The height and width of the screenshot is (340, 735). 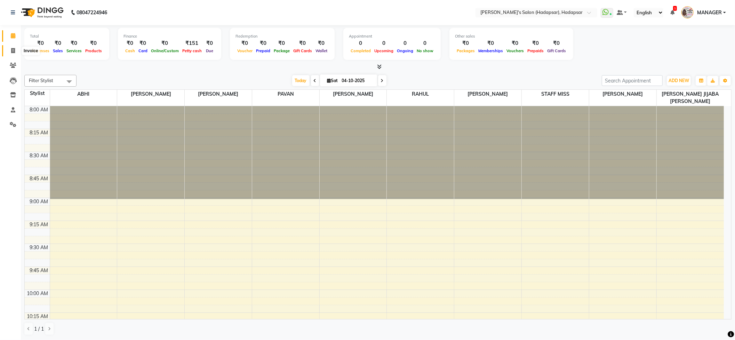 I want to click on div: Other sales, so click(x=511, y=36).